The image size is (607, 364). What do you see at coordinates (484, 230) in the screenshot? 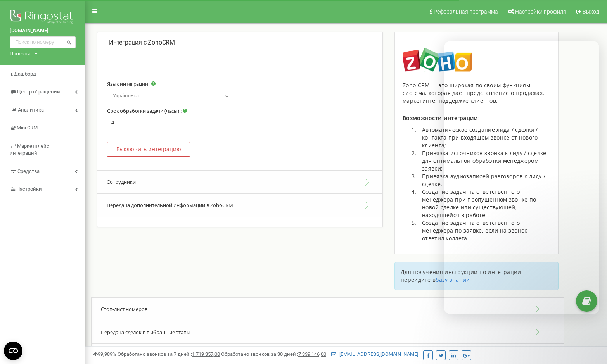
I see `li: Создание задач на ответственного менеджера по заявке, если на звонок ответил коллега.` at bounding box center [484, 230].